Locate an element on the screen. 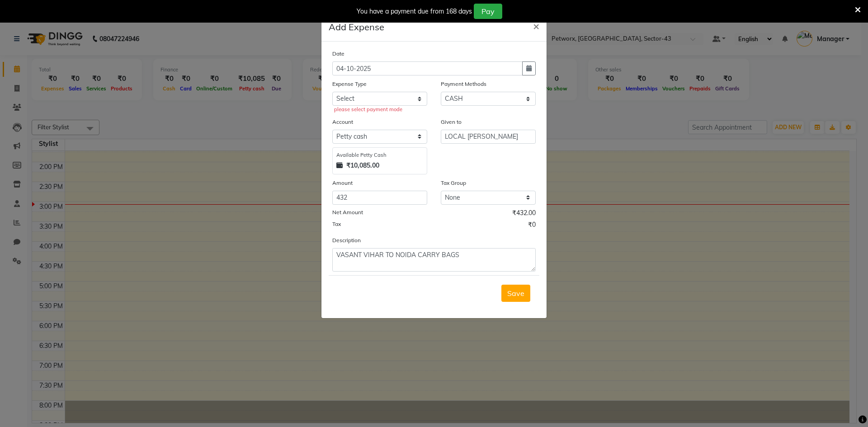  span: ₹0 is located at coordinates (531, 226).